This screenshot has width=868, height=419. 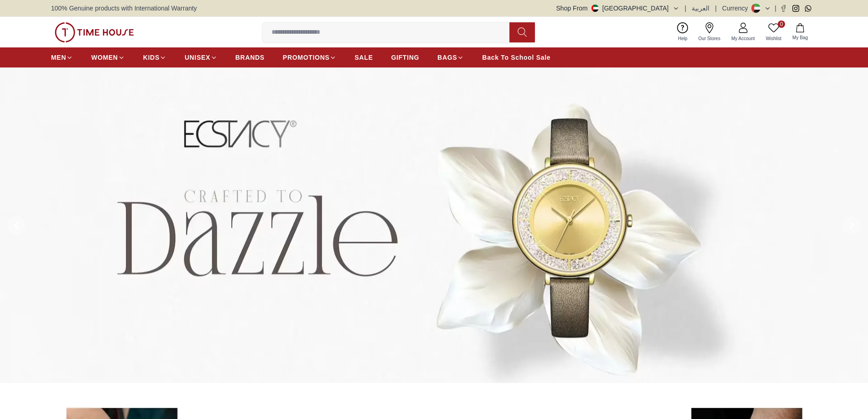 I want to click on span: العربية, so click(x=701, y=8).